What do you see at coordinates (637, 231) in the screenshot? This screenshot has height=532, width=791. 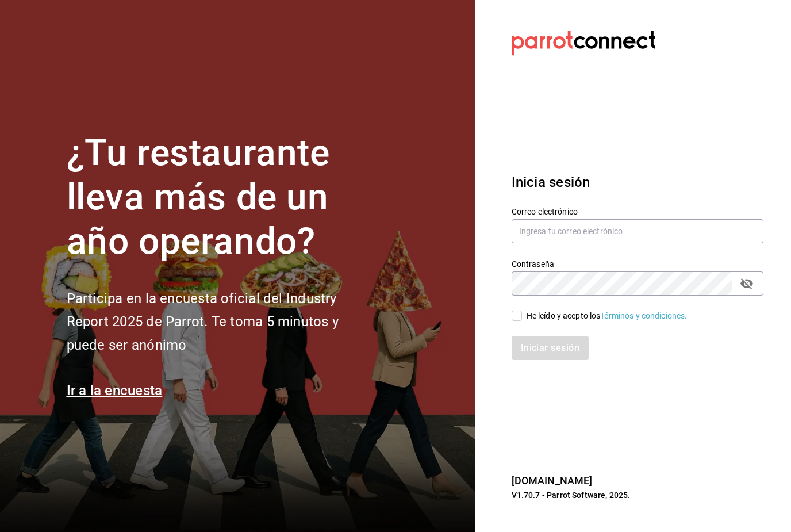 I see `input: Ingresa tu correo electrónico` at bounding box center [637, 231].